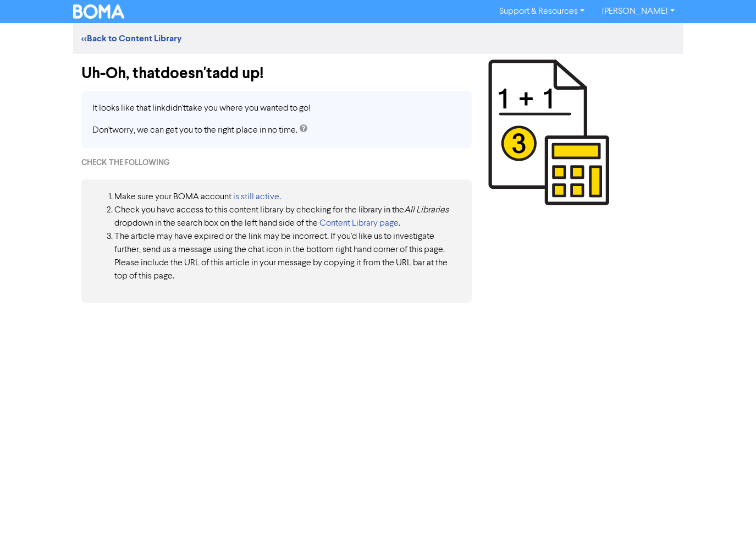  I want to click on li: The article may have expired or the link may be incorrect. If you'd like us to investigate furthe..., so click(287, 256).